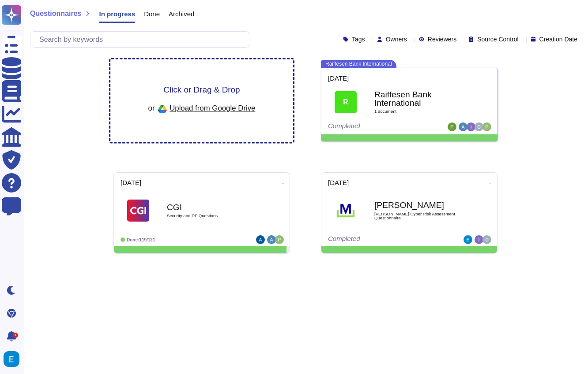 The image size is (588, 374). What do you see at coordinates (141, 240) in the screenshot?
I see `span: Done: 119/121` at bounding box center [141, 240].